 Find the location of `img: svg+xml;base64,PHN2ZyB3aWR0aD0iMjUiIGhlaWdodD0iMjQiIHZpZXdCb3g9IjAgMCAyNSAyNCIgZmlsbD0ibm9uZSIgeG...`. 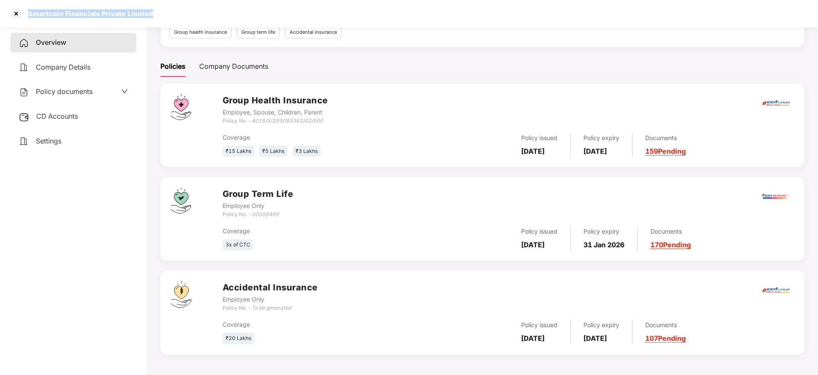

img: svg+xml;base64,PHN2ZyB3aWR0aD0iMjUiIGhlaWdodD0iMjQiIHZpZXdCb3g9IjAgMCAyNSAyNCIgZmlsbD0ibm9uZSIgeG... is located at coordinates (24, 117).